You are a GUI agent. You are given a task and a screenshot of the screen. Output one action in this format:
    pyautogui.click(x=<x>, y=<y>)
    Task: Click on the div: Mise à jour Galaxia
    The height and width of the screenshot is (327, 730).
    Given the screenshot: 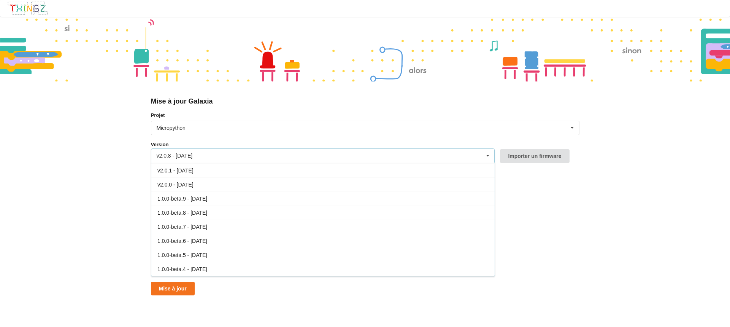 What is the action you would take?
    pyautogui.click(x=365, y=101)
    